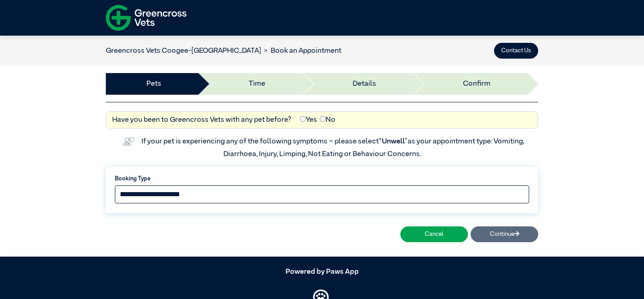 The width and height of the screenshot is (644, 299). What do you see at coordinates (322, 272) in the screenshot?
I see `h5: Powered by Paws App` at bounding box center [322, 272].